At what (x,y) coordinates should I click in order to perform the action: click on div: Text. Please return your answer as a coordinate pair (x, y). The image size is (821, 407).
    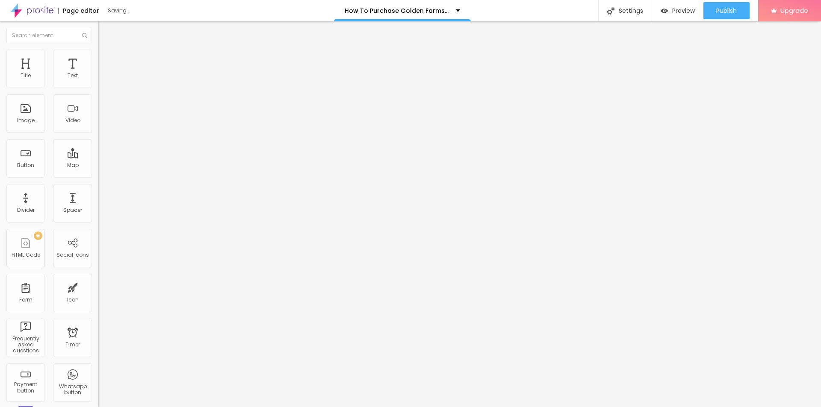
    Looking at the image, I should click on (73, 76).